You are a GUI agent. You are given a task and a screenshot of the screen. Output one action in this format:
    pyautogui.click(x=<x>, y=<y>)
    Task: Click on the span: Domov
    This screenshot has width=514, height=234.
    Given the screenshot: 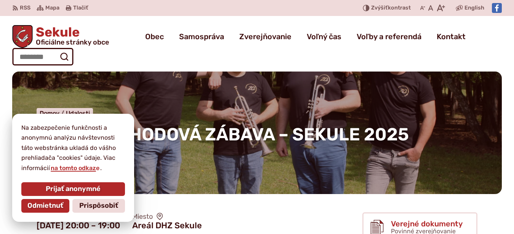 What is the action you would take?
    pyautogui.click(x=50, y=113)
    